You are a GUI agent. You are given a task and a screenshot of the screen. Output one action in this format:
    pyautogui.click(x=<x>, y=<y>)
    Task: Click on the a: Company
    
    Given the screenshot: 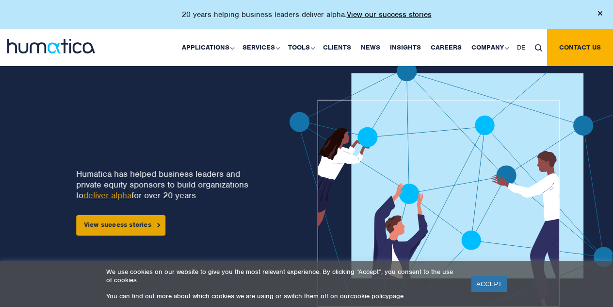 What is the action you would take?
    pyautogui.click(x=490, y=48)
    